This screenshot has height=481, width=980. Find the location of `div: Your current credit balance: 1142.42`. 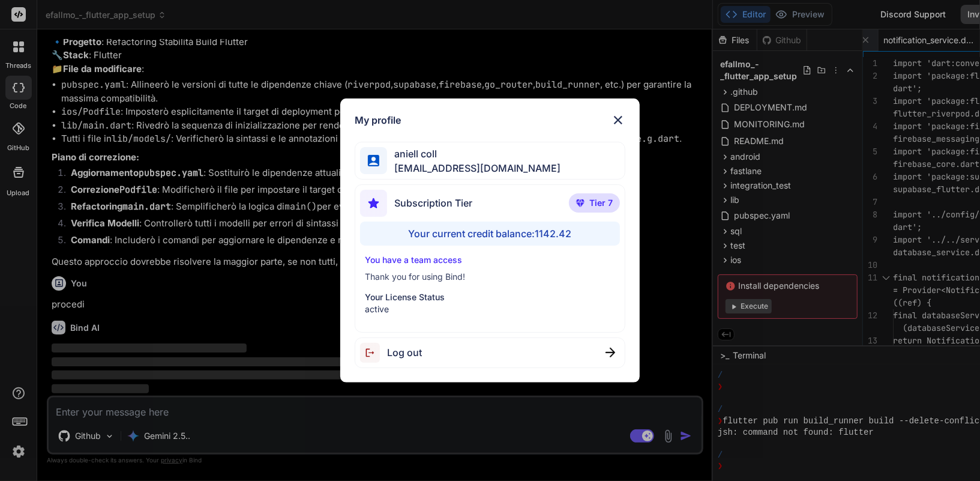

div: Your current credit balance: 1142.42 is located at coordinates (490, 233).